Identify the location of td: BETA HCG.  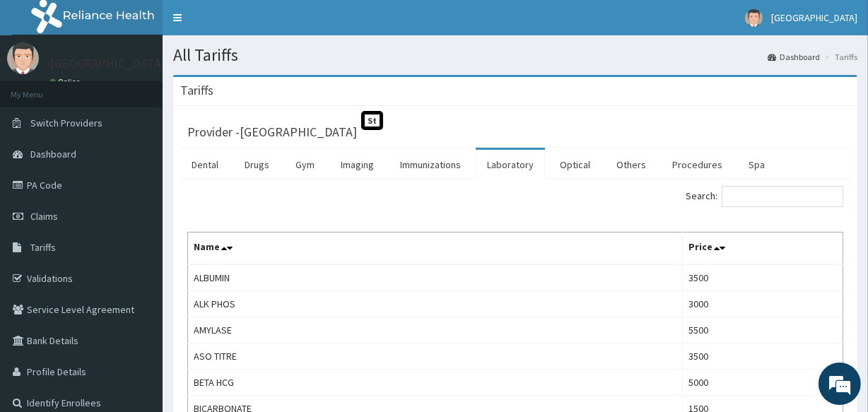
(436, 382).